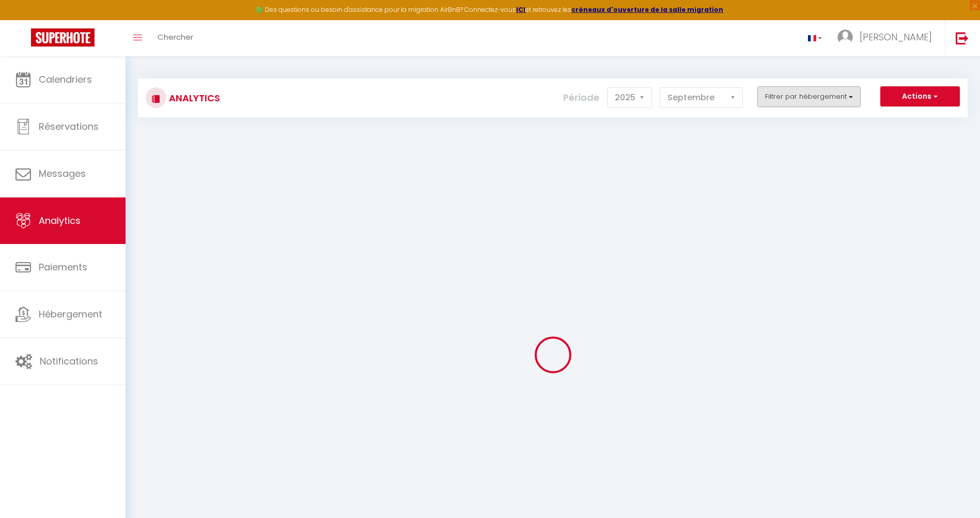 The width and height of the screenshot is (980, 518). What do you see at coordinates (963, 38) in the screenshot?
I see `img: logout` at bounding box center [963, 38].